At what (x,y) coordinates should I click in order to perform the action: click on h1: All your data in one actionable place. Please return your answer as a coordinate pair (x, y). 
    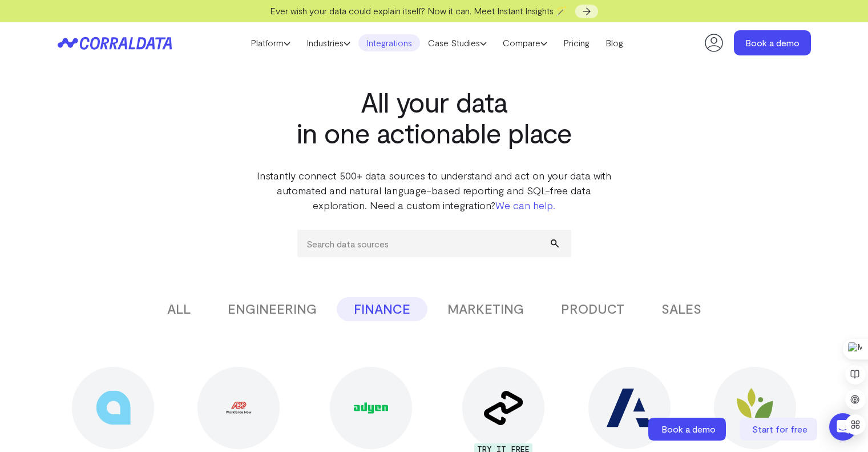
    Looking at the image, I should click on (434, 117).